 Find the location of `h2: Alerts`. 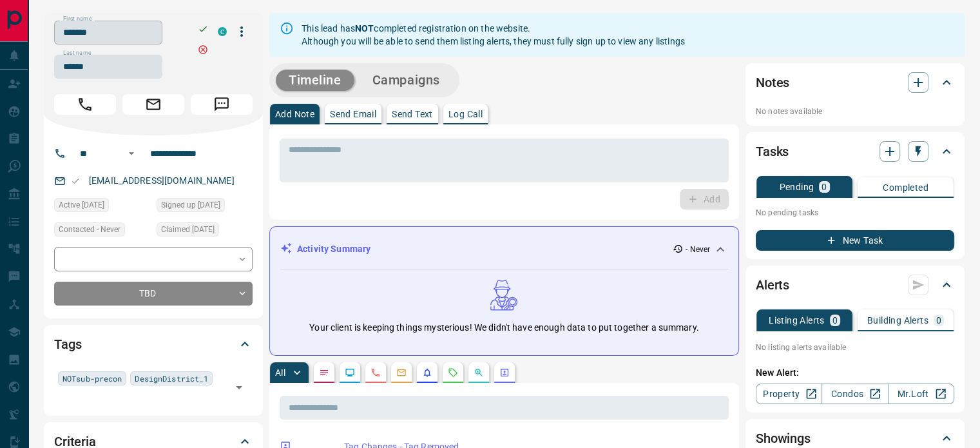

h2: Alerts is located at coordinates (772, 285).